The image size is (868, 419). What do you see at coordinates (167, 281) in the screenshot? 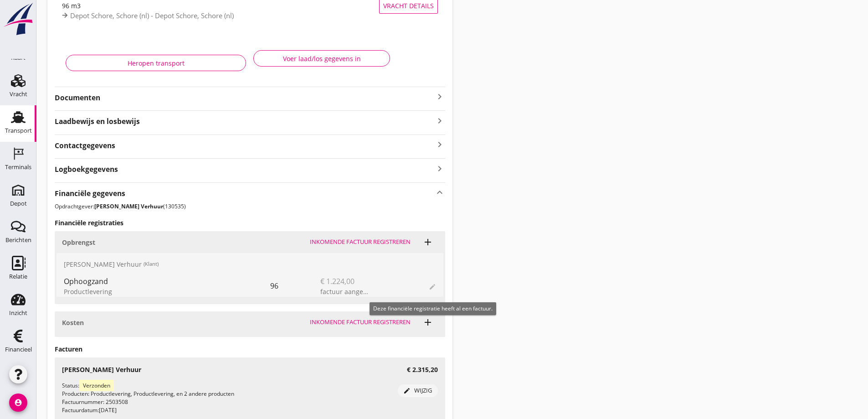
I see `div: Ophoogzand` at bounding box center [167, 281].